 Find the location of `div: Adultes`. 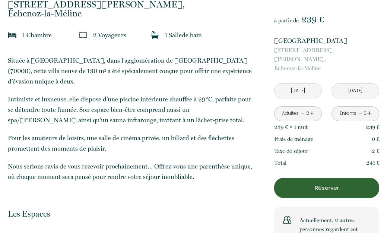

div: Adultes is located at coordinates (290, 113).